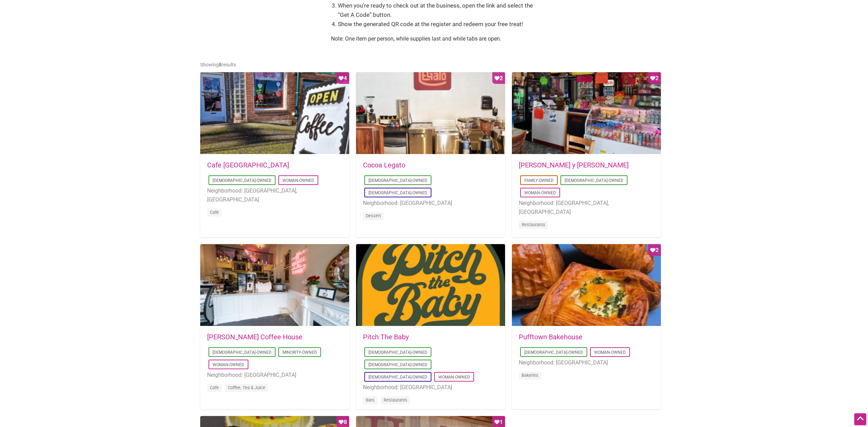 Image resolution: width=868 pixels, height=427 pixels. Describe the element at coordinates (437, 10) in the screenshot. I see `li: When you’re ready to check out at the business, open the link and select the “Get A Code” button.` at that location.